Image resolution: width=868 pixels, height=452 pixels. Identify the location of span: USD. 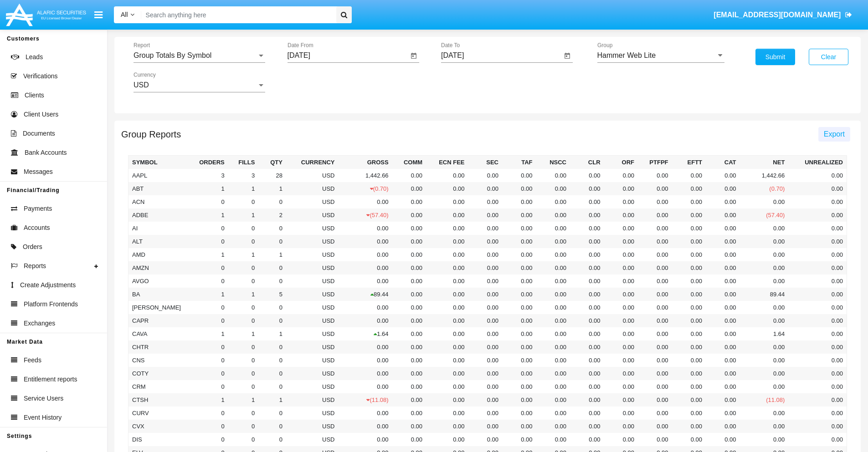
(141, 84).